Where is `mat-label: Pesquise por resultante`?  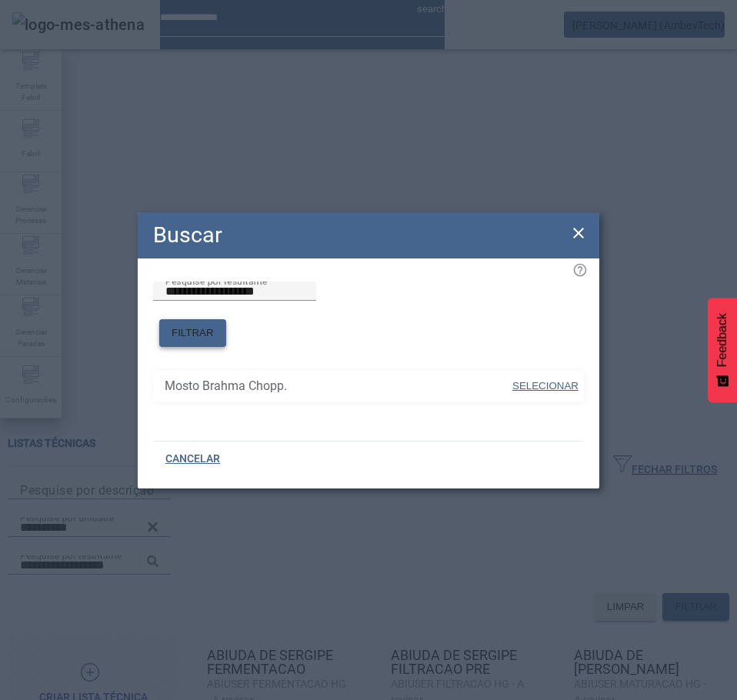
mat-label: Pesquise por resultante is located at coordinates (216, 280).